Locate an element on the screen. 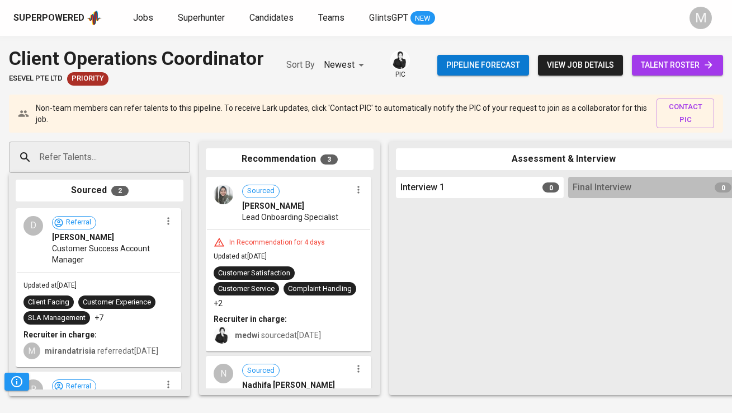  div: Sourced is located at coordinates (100, 190).